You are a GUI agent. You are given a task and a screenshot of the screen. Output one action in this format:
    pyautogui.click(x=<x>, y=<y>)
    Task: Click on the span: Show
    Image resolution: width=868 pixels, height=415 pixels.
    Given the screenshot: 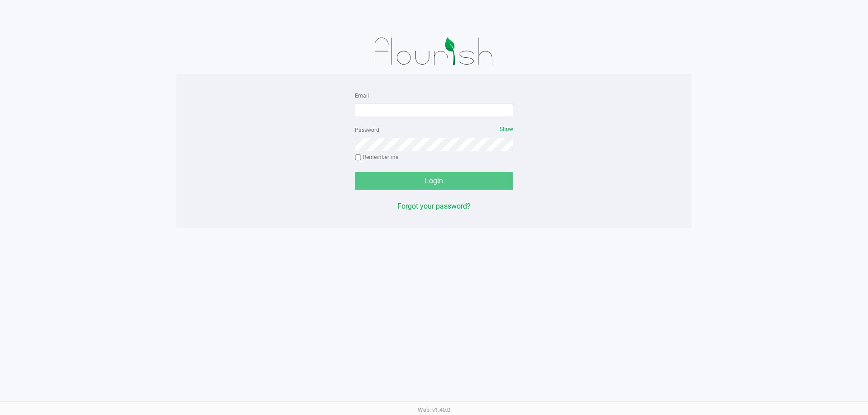 What is the action you would take?
    pyautogui.click(x=506, y=130)
    